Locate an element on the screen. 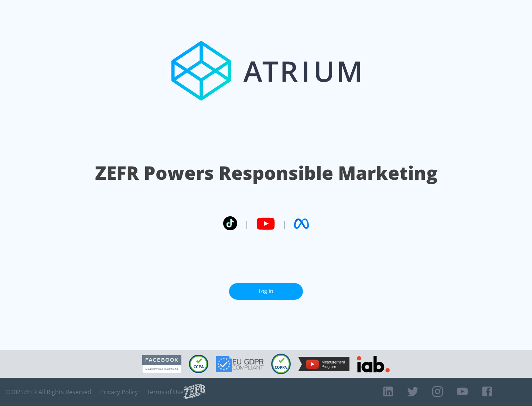  h1: ZEFR Powers Responsible Marketing is located at coordinates (266, 173).